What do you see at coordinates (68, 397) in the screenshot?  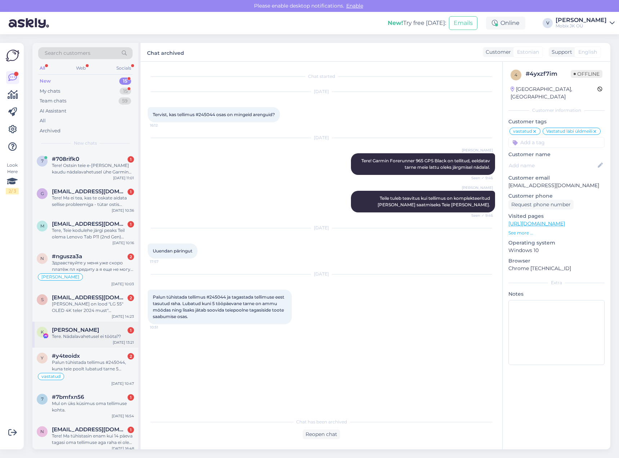 I see `span: #7bmfxn56` at bounding box center [68, 397].